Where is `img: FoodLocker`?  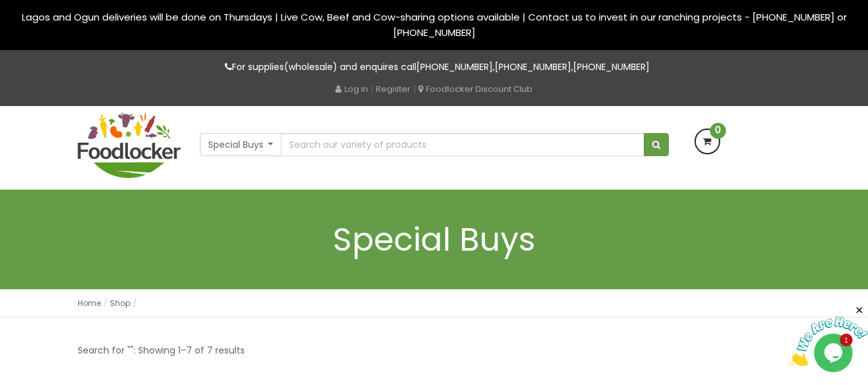
img: FoodLocker is located at coordinates (129, 145).